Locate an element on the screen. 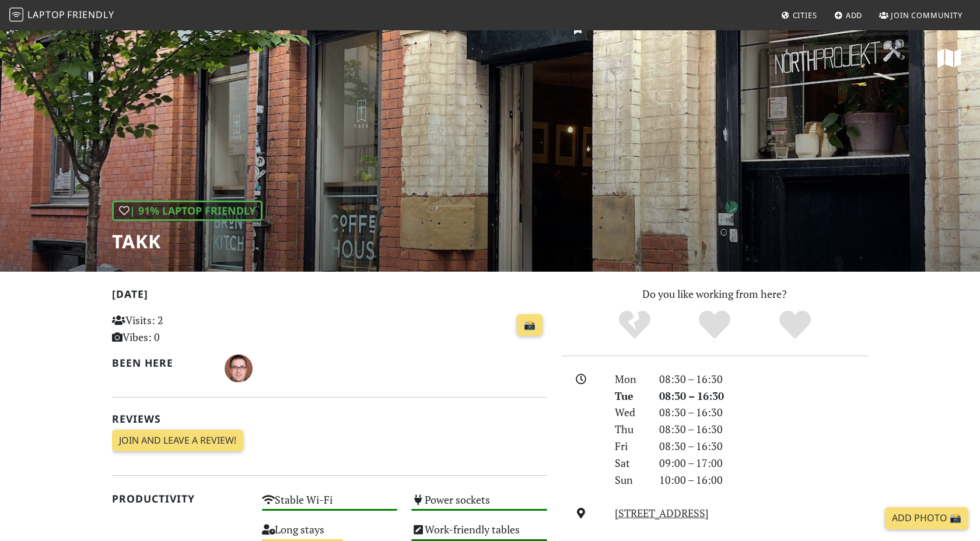  img: 4463-stefan.jpg is located at coordinates (238, 369).